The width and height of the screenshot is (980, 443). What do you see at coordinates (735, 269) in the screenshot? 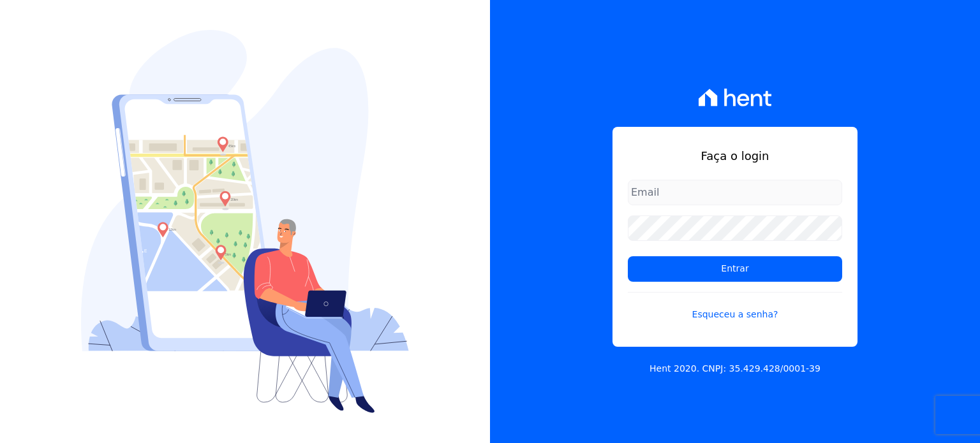
I see `input: Entrar` at bounding box center [735, 269].